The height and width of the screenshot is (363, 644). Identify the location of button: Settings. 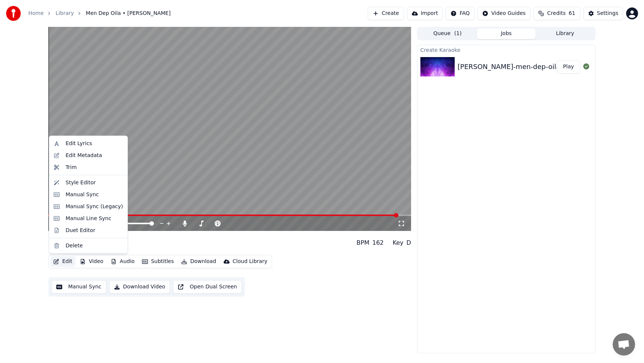
(603, 14).